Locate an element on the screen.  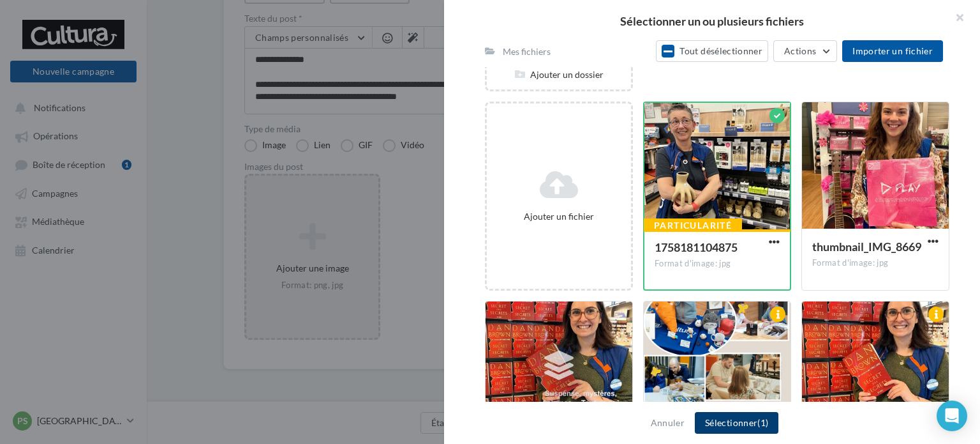
button: Tout désélectionner is located at coordinates (712, 51).